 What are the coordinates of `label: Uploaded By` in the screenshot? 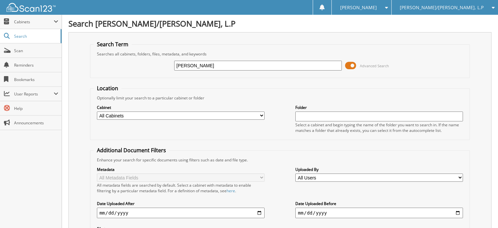 It's located at (380, 169).